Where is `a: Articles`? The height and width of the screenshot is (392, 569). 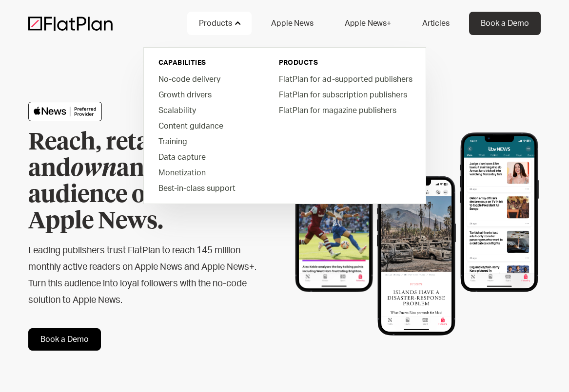 a: Articles is located at coordinates (436, 23).